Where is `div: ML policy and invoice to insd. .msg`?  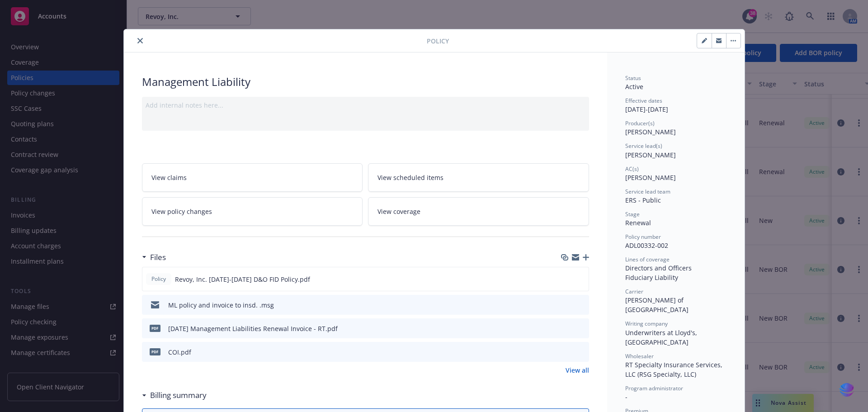 div: ML policy and invoice to insd. .msg is located at coordinates (221, 305).